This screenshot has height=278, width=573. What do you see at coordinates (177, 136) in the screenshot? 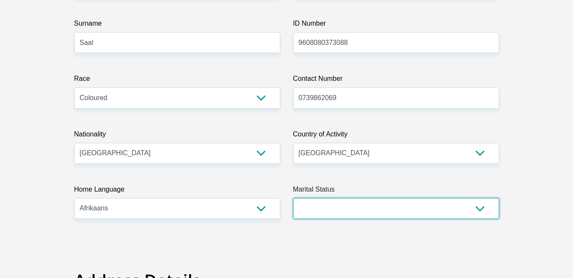
I see `label: Nationality` at bounding box center [177, 136].